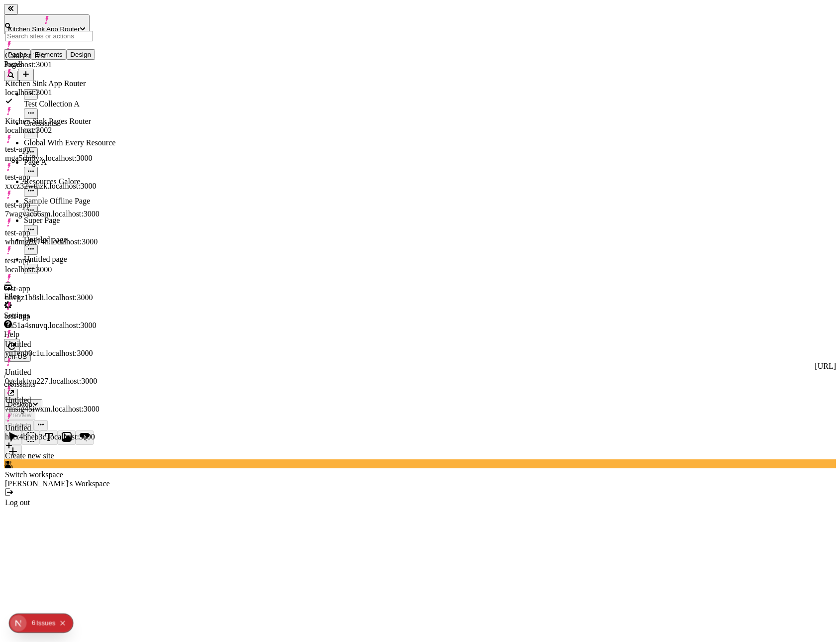  What do you see at coordinates (57, 409) in the screenshot?
I see `div: 7msig45iwxm.localhost:3000` at bounding box center [57, 409].